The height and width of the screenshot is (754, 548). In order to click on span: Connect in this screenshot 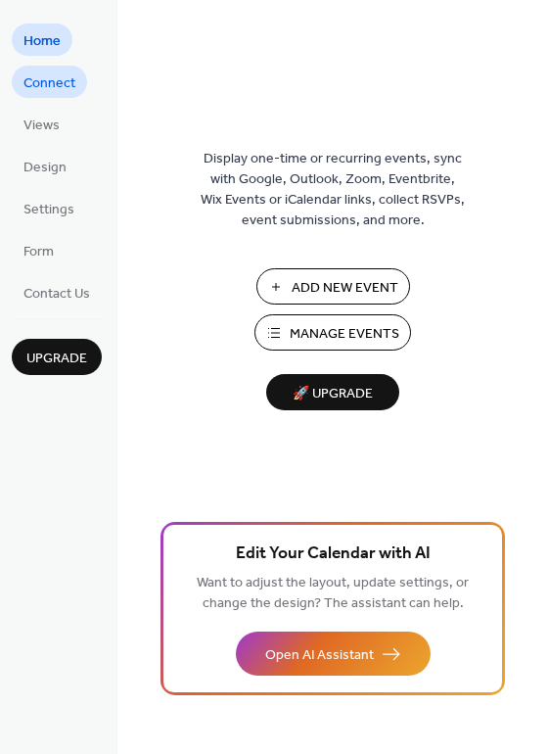, I will do `click(49, 83)`.